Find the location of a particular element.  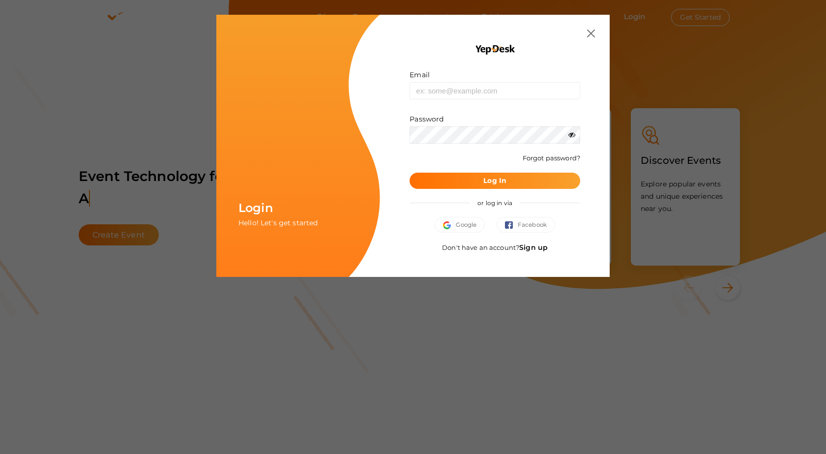

button: Google is located at coordinates (460, 225).